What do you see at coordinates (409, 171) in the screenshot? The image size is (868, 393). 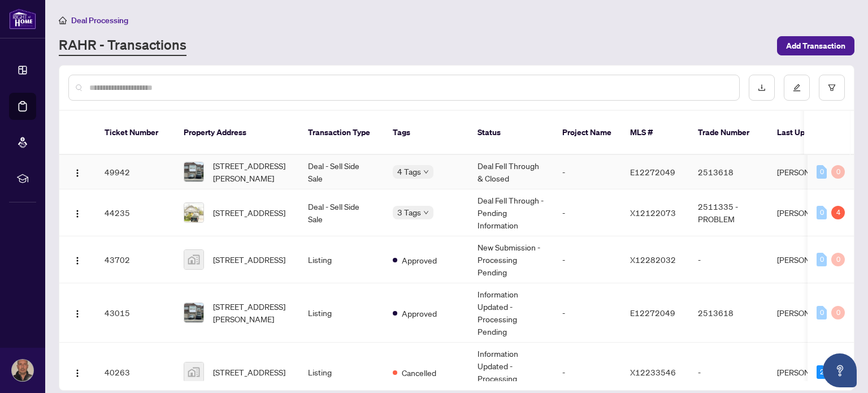 I see `span: 4 Tags` at bounding box center [409, 171].